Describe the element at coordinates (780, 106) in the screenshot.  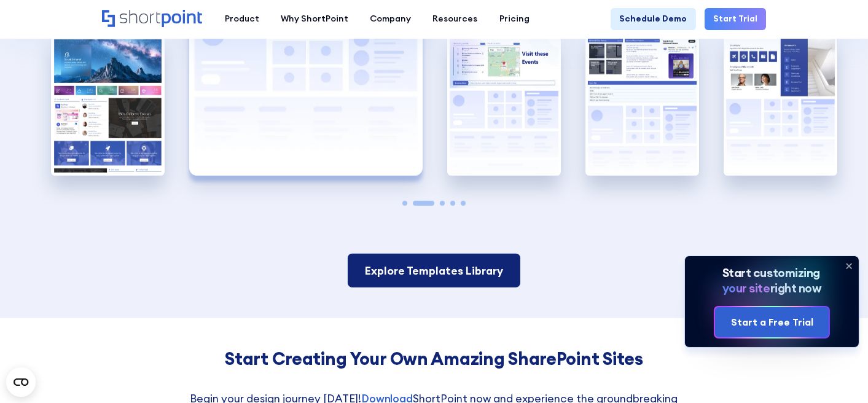
I see `img: HR SharePoint site example for documents` at that location.